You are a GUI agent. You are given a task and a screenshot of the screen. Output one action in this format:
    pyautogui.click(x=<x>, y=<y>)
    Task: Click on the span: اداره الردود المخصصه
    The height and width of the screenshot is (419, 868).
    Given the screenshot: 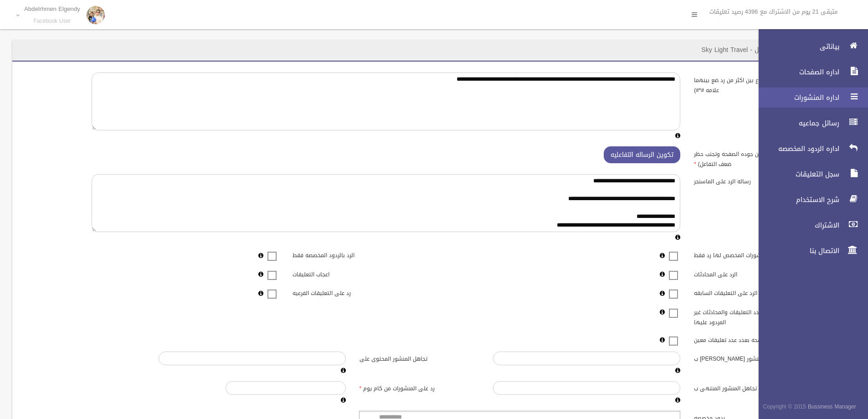 What is the action you would take?
    pyautogui.click(x=797, y=149)
    